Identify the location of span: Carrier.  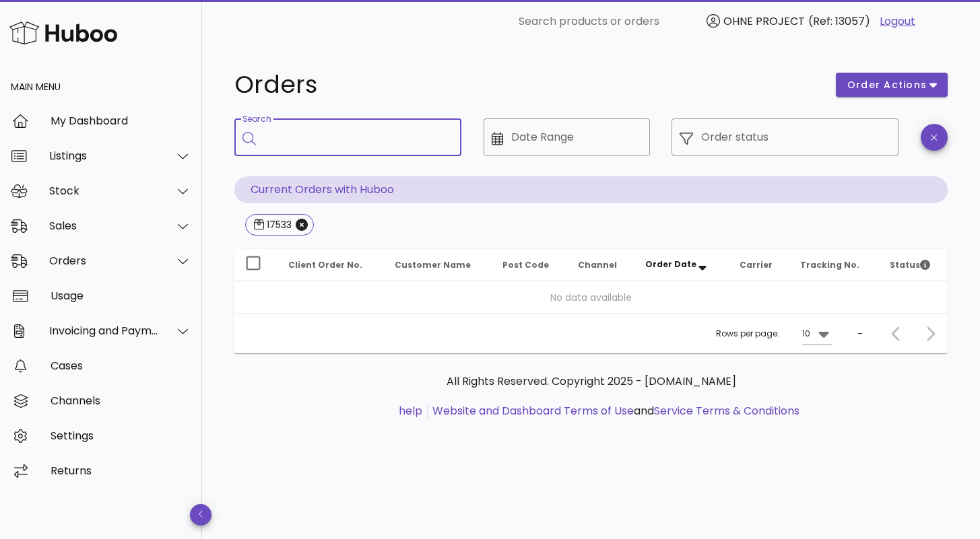
(756, 265).